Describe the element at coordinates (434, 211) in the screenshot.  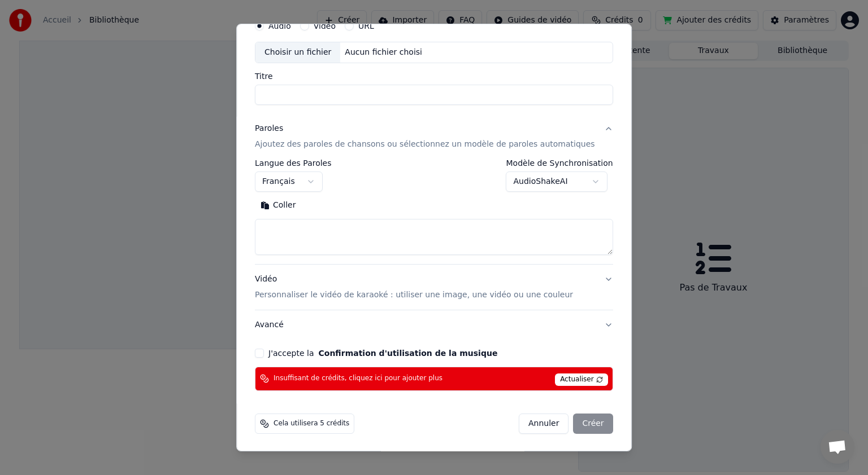
I see `div: ParolesAjoutez des paroles de chansons ou sélectionnez un modèle de paroles automatiques` at that location.